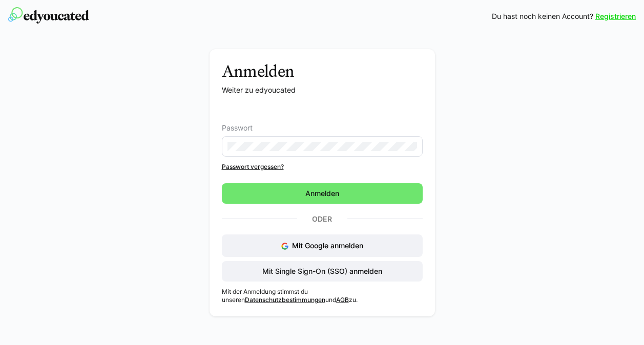  I want to click on span: Anmelden, so click(322, 194).